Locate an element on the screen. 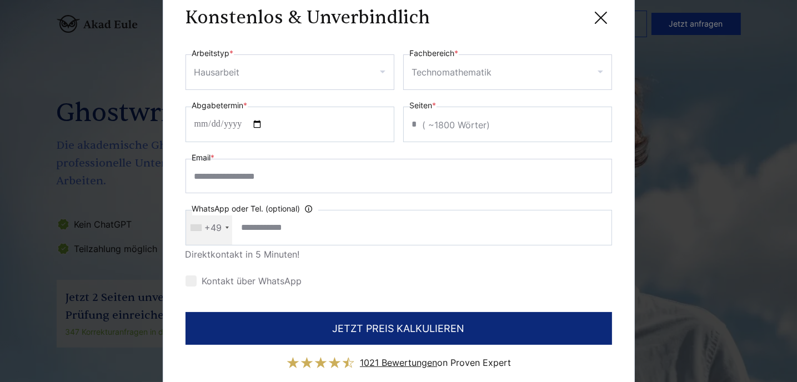 The height and width of the screenshot is (382, 797). label: Arbeitstyp is located at coordinates (213, 53).